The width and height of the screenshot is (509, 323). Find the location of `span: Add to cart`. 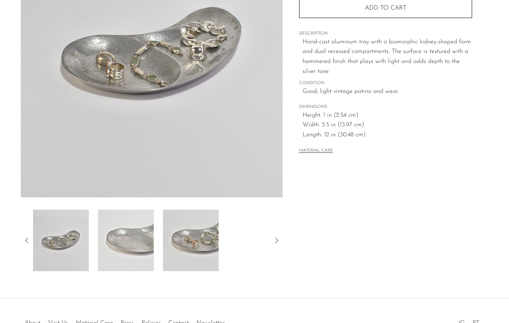

span: Add to cart is located at coordinates (385, 8).